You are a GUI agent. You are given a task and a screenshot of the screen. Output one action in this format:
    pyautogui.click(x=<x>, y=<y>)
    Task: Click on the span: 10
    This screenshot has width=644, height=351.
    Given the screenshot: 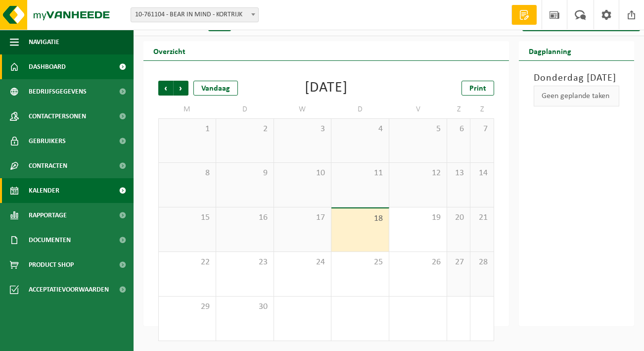 What is the action you would take?
    pyautogui.click(x=303, y=173)
    